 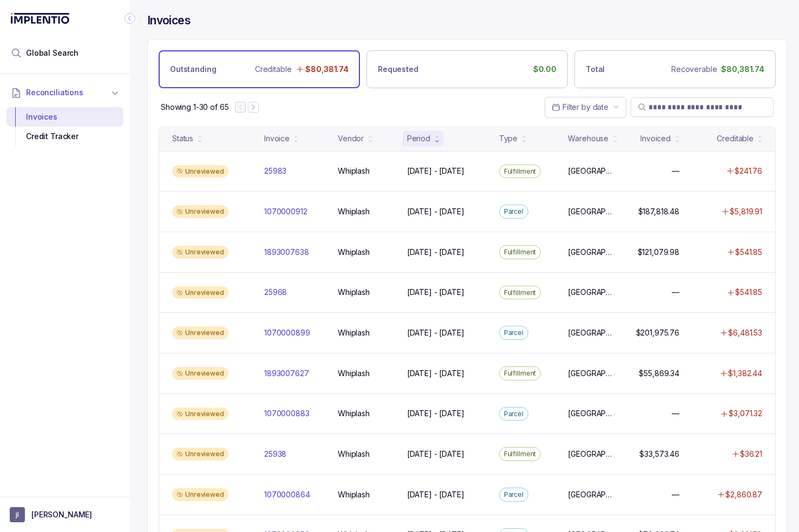 What do you see at coordinates (595, 69) in the screenshot?
I see `p: Total` at bounding box center [595, 69].